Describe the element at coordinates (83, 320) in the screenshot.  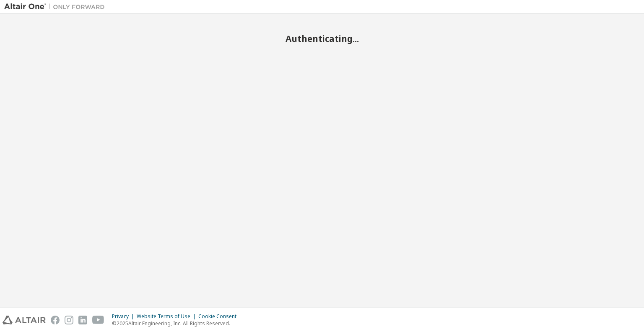
I see `img: linkedin.svg` at that location.